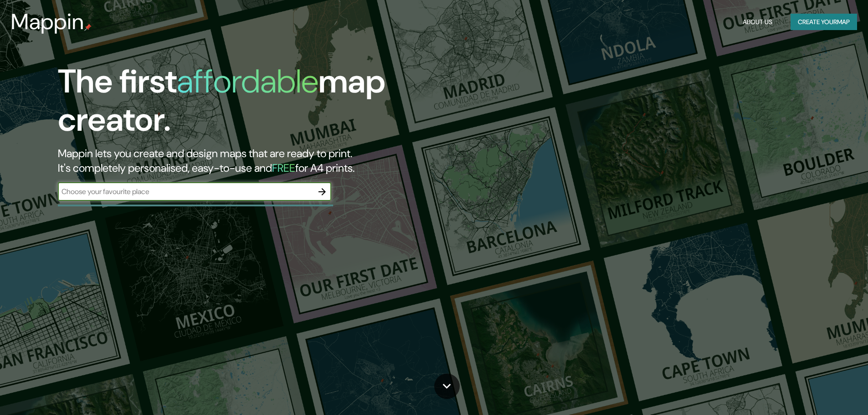 The height and width of the screenshot is (415, 868). I want to click on h2: Mappin lets you create and design maps that are ready to print. It's completely personalised, eas..., so click(275, 161).